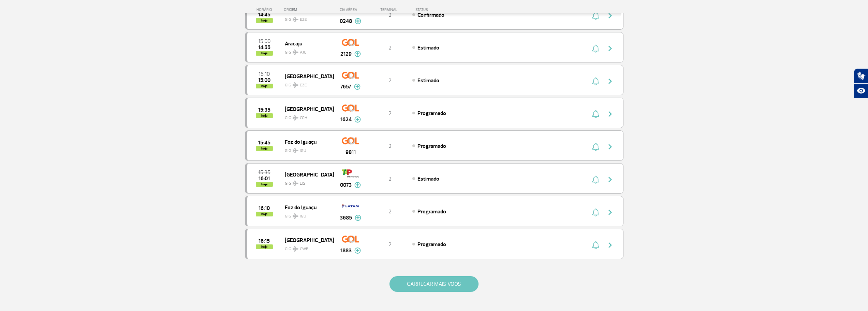 The image size is (868, 311). I want to click on span: 2025-09-30 16:15:00, so click(264, 241).